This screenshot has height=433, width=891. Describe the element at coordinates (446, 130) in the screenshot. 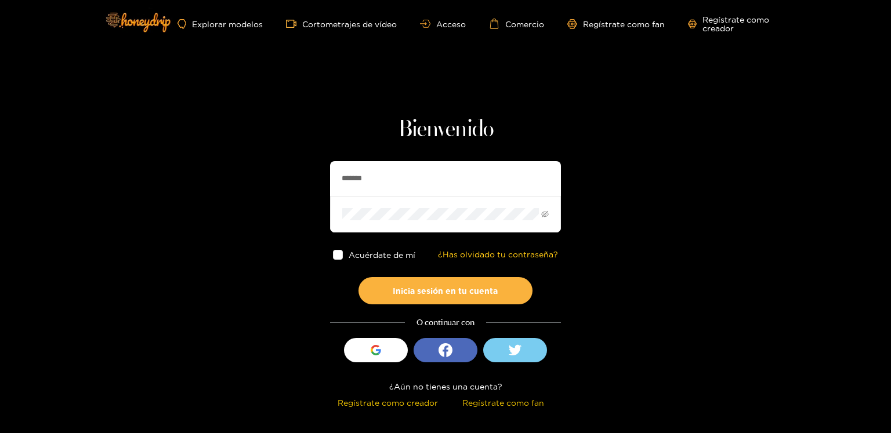

I see `font: Bienvenido` at that location.